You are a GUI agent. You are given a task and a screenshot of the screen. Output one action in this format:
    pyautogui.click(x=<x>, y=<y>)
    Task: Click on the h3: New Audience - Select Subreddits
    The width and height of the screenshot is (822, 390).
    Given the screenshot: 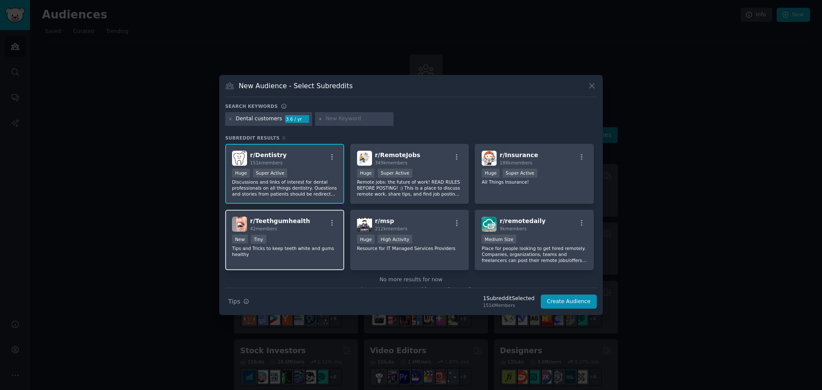 What is the action you would take?
    pyautogui.click(x=296, y=86)
    